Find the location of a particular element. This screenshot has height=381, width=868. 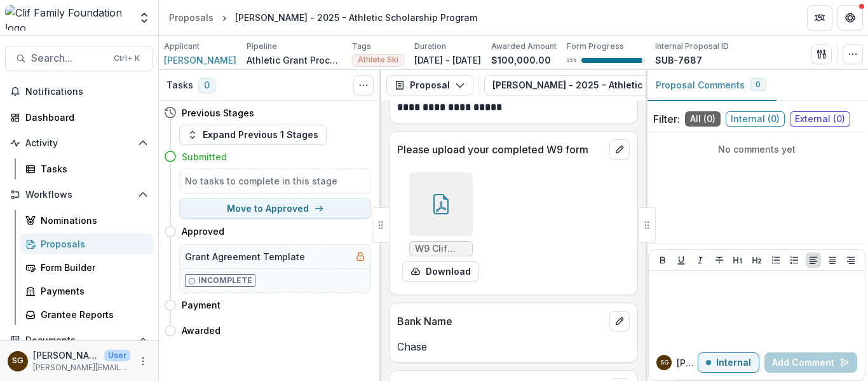

button: Partners is located at coordinates (819, 18).